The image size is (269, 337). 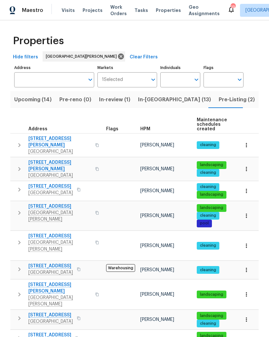 What do you see at coordinates (25, 57) in the screenshot?
I see `button: Hide filters` at bounding box center [25, 57].